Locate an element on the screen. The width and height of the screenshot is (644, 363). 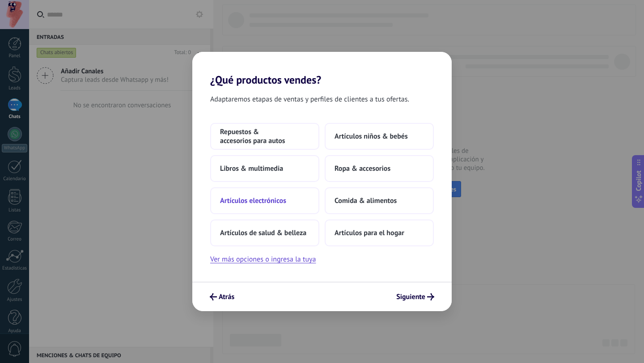
span: Artículos electrónicos is located at coordinates (253, 201).